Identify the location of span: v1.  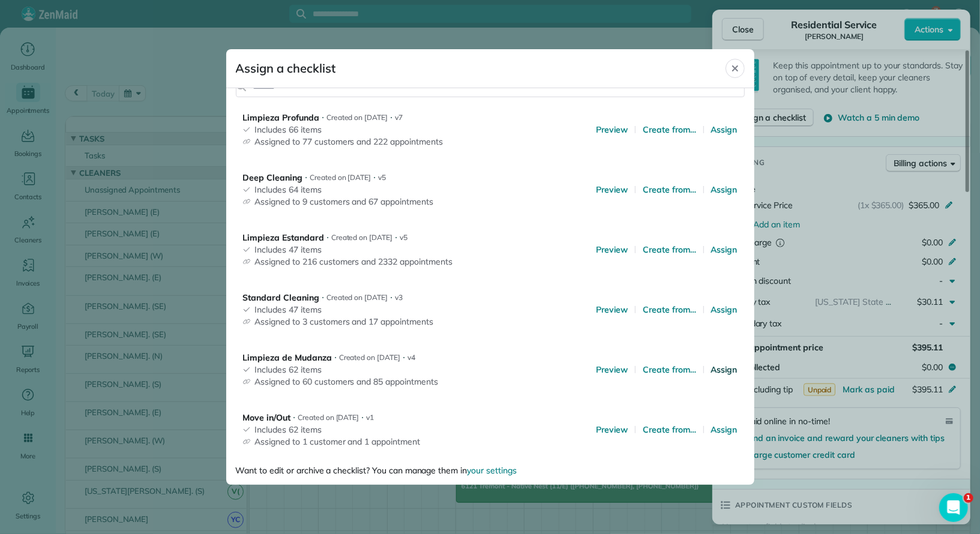
(370, 418).